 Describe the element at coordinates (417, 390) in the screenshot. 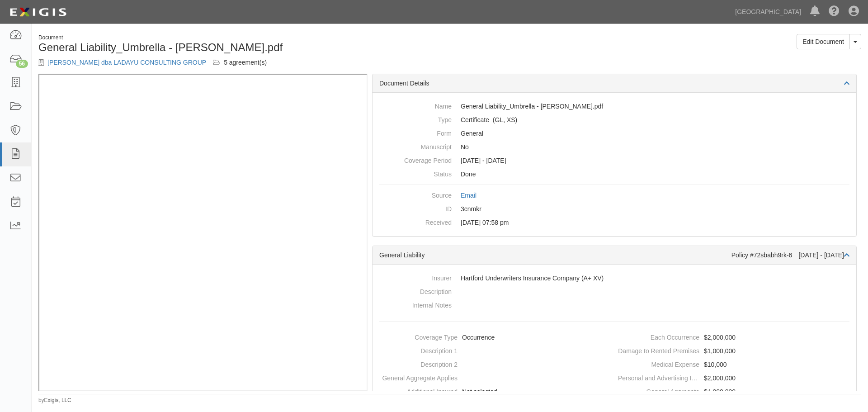

I see `dt: Additional Insured` at that location.